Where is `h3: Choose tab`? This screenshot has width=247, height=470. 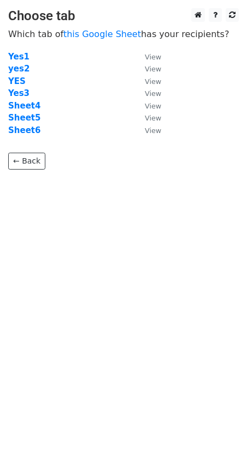 h3: Choose tab is located at coordinates (123, 16).